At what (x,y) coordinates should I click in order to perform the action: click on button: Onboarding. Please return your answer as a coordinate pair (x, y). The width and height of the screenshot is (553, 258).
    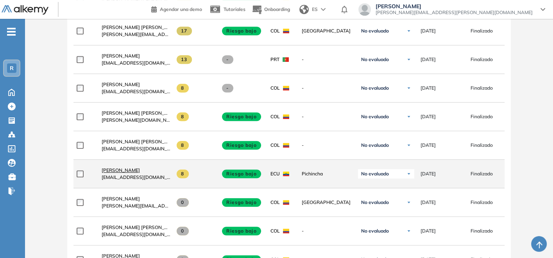
    Looking at the image, I should click on (271, 9).